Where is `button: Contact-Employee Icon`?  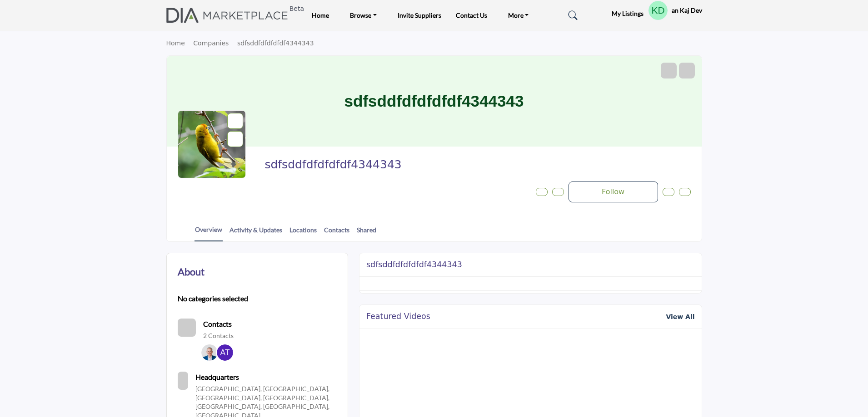
button: Contact-Employee Icon is located at coordinates (186, 328).